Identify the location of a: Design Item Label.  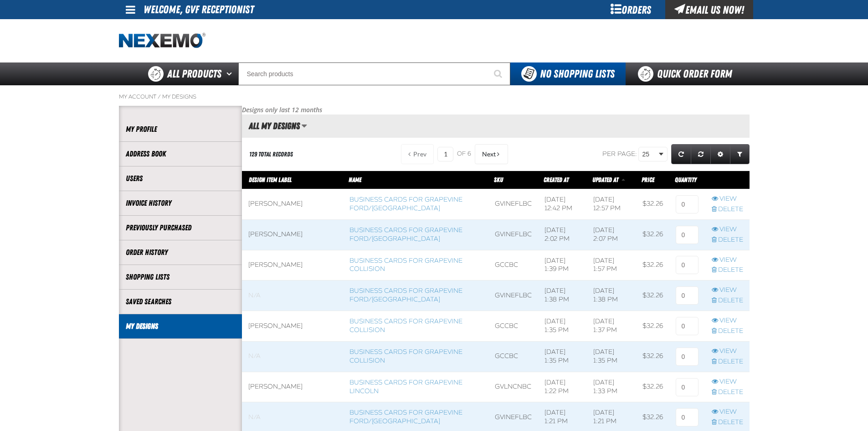
(270, 180).